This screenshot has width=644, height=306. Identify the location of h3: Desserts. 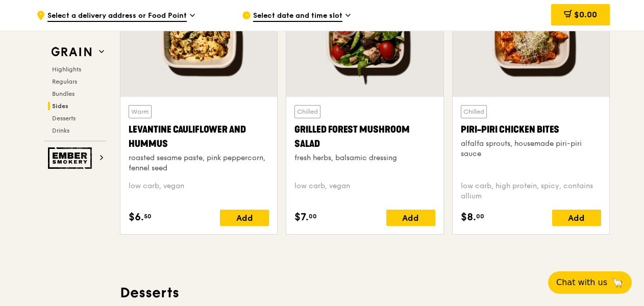
(365, 292).